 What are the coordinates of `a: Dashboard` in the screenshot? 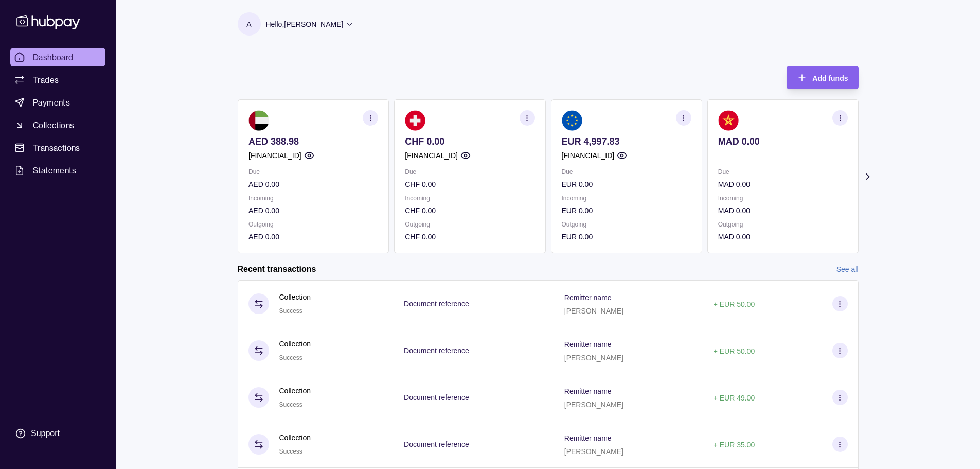 It's located at (58, 57).